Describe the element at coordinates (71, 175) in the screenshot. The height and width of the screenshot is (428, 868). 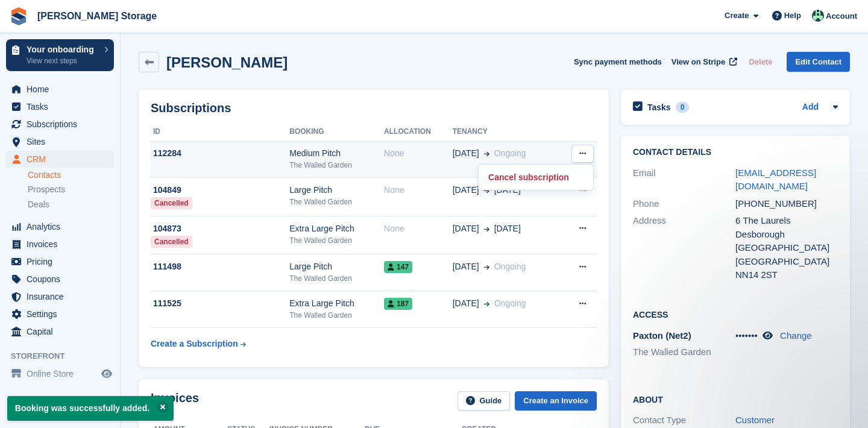
I see `a: Contacts` at that location.